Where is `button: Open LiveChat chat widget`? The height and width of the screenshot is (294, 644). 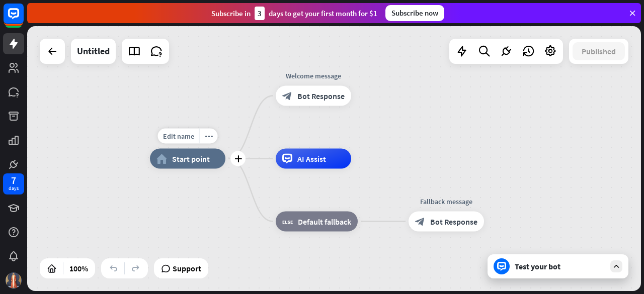 button: Open LiveChat chat widget is located at coordinates (23, 19).